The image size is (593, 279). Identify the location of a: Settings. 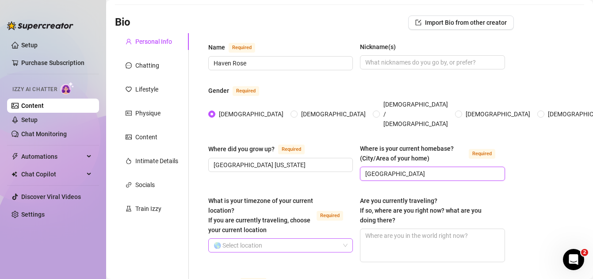
(33, 215).